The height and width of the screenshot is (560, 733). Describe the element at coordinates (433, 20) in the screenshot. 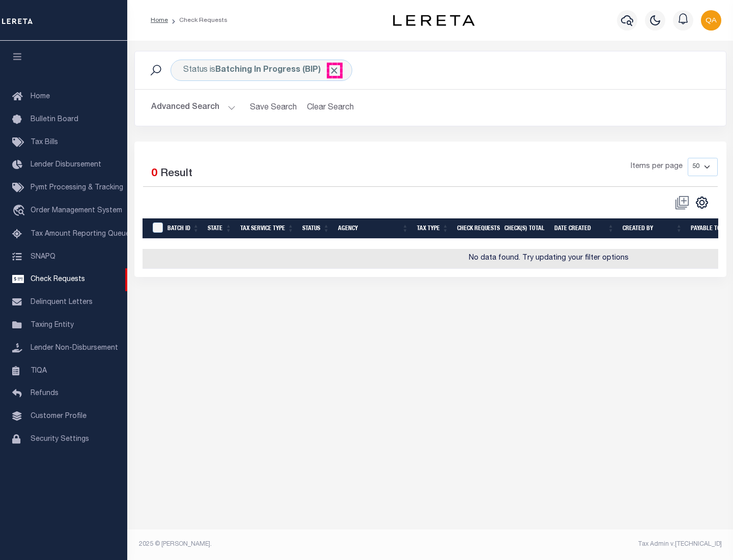

I see `img: logo-dark.svg` at that location.